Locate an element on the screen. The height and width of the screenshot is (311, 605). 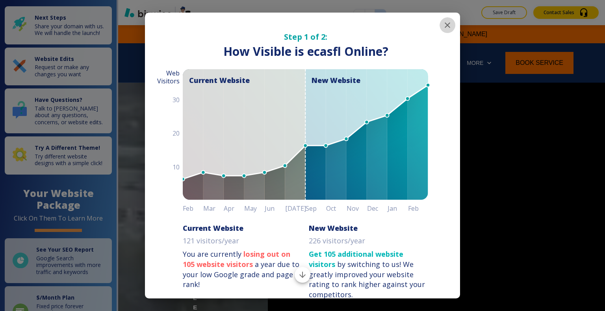
h6: Apr is located at coordinates (234, 209).